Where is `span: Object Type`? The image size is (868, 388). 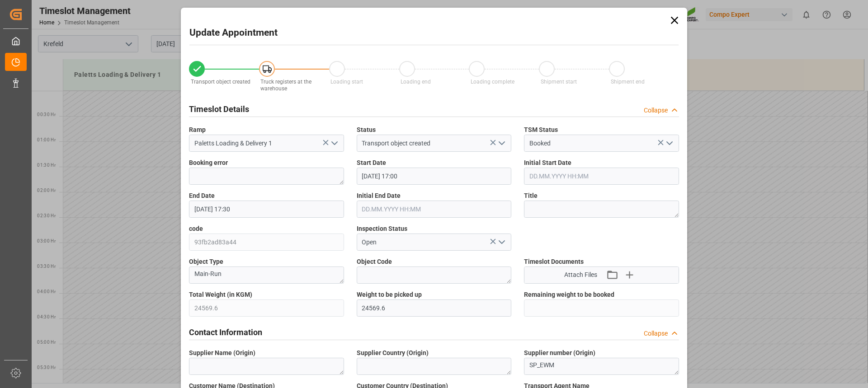 span: Object Type is located at coordinates (206, 262).